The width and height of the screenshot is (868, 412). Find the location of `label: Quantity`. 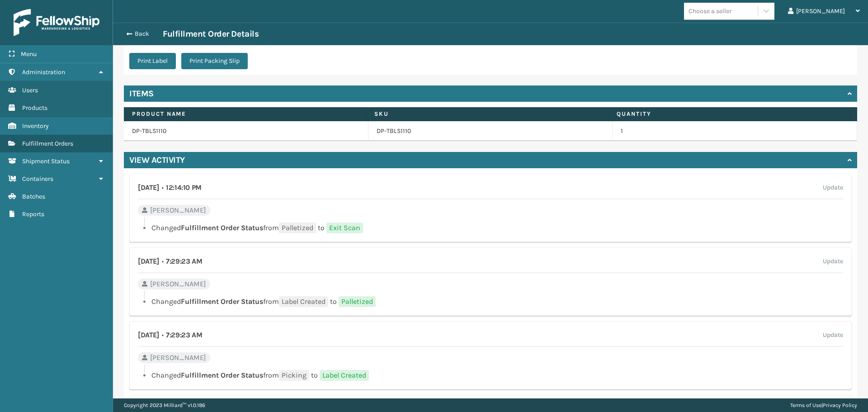

label: Quantity is located at coordinates (729, 114).